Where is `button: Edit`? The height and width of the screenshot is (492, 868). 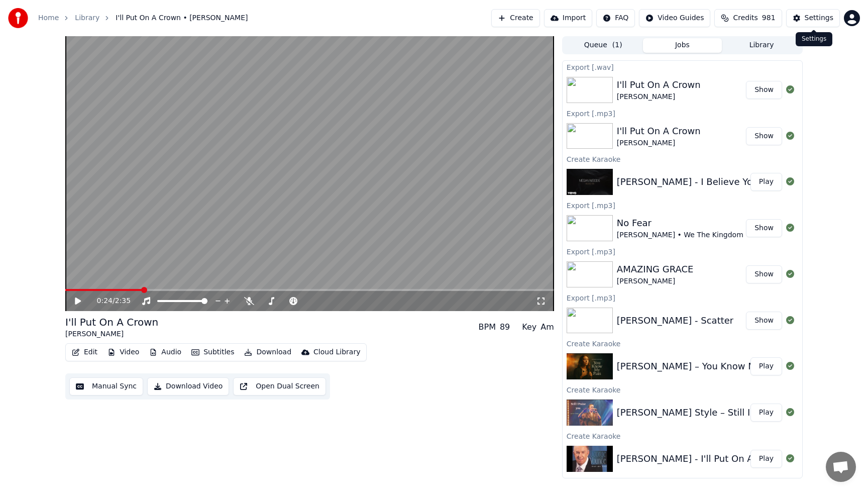
button: Edit is located at coordinates (85, 352).